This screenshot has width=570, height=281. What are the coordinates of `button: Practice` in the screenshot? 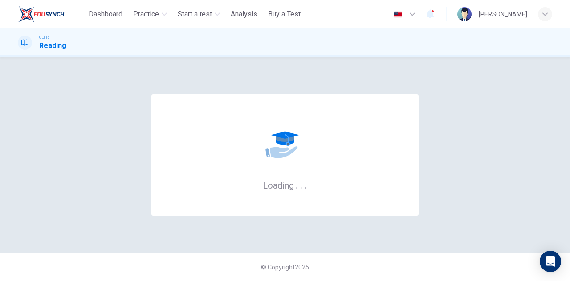 It's located at (150, 14).